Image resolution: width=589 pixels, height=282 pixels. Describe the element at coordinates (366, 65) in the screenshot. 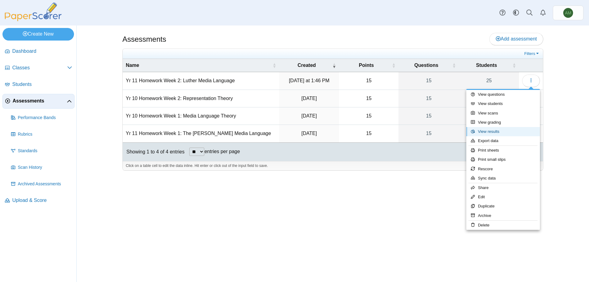

I see `span: Points` at that location.